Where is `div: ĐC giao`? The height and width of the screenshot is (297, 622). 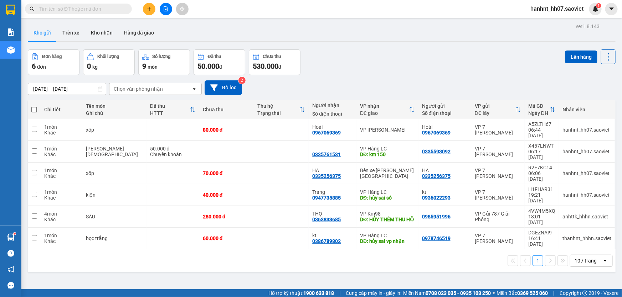 div: ĐC giao is located at coordinates (384, 113).